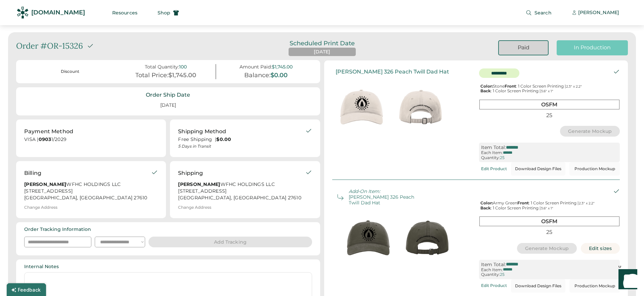 The width and height of the screenshot is (644, 296). What do you see at coordinates (600, 248) in the screenshot?
I see `button: Edit sizes` at bounding box center [600, 248].